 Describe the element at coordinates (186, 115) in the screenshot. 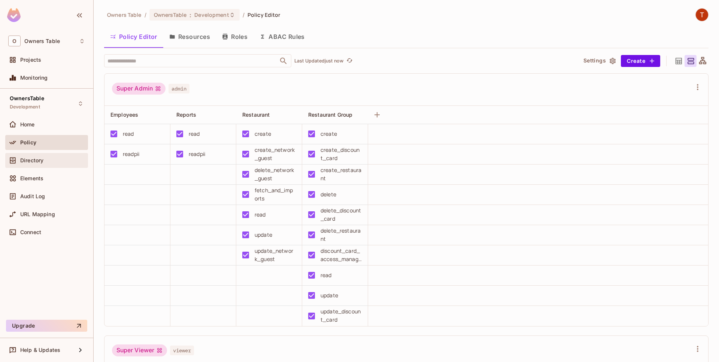

I see `span: Reports` at that location.